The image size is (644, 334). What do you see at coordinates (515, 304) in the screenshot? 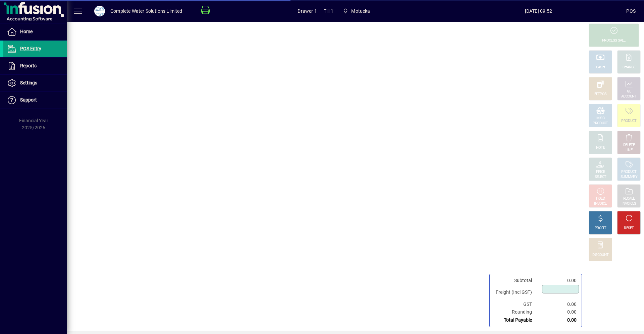
I see `td: GST` at bounding box center [515, 304].